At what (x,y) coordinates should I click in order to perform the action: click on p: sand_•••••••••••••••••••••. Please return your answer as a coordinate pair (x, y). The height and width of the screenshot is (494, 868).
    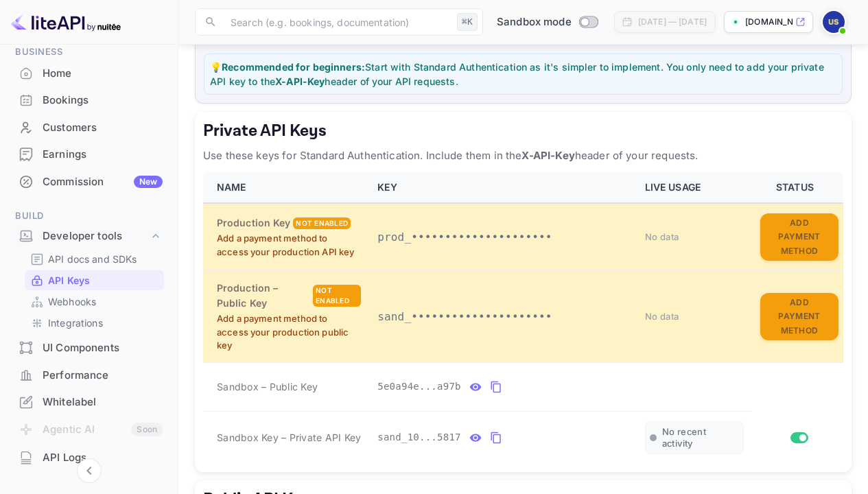
    Looking at the image, I should click on (502, 317).